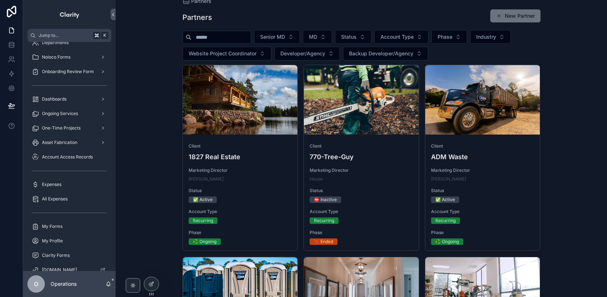  I want to click on span: Account Access Records, so click(67, 157).